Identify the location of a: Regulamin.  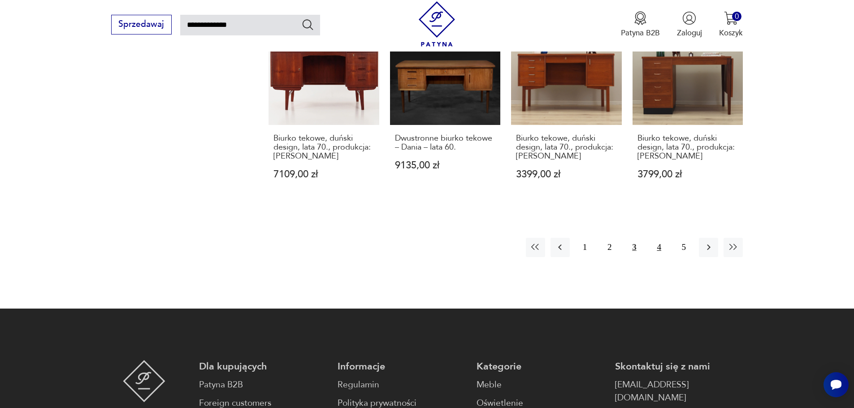
(401, 385).